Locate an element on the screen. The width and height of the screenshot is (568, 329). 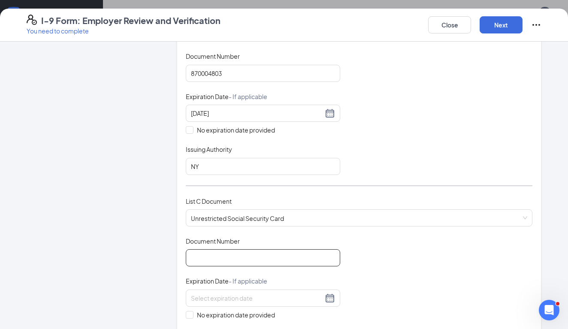
input: 10/18/2026 is located at coordinates (257, 113).